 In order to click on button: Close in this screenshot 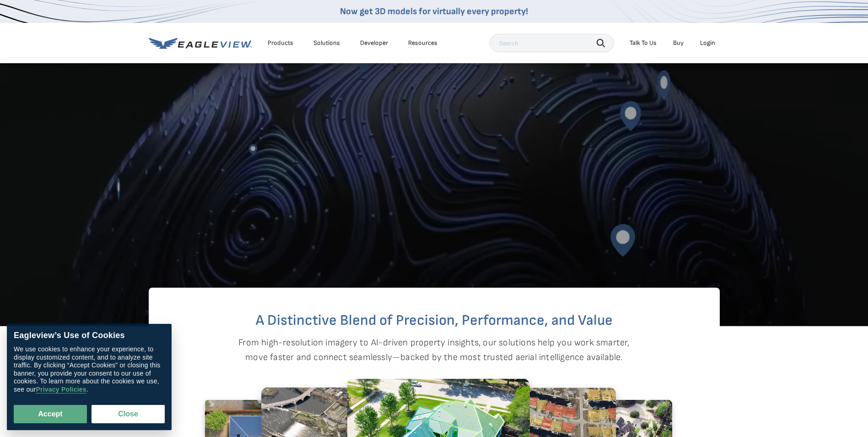, I will do `click(128, 414)`.